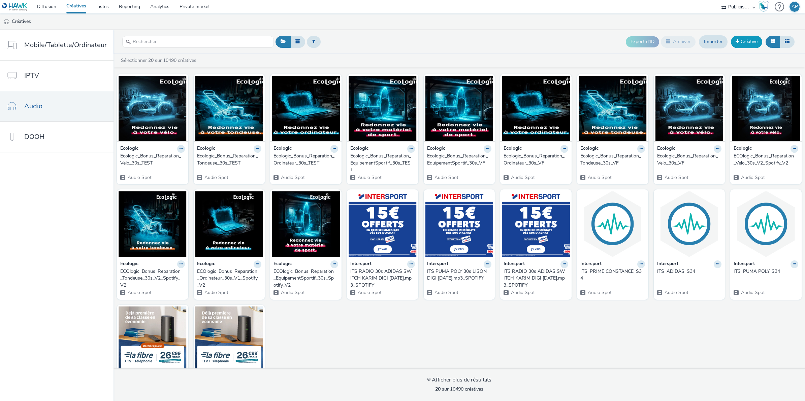  I want to click on a: ITS_PRIME CONSTANCE_S34, so click(613, 275).